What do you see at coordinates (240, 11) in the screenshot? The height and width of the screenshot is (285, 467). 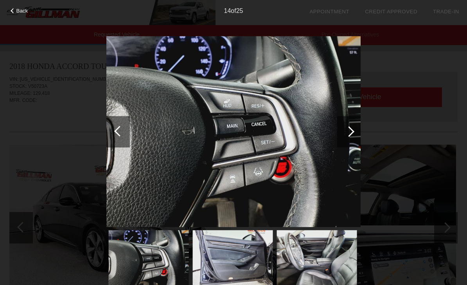 I see `span: 25` at bounding box center [240, 11].